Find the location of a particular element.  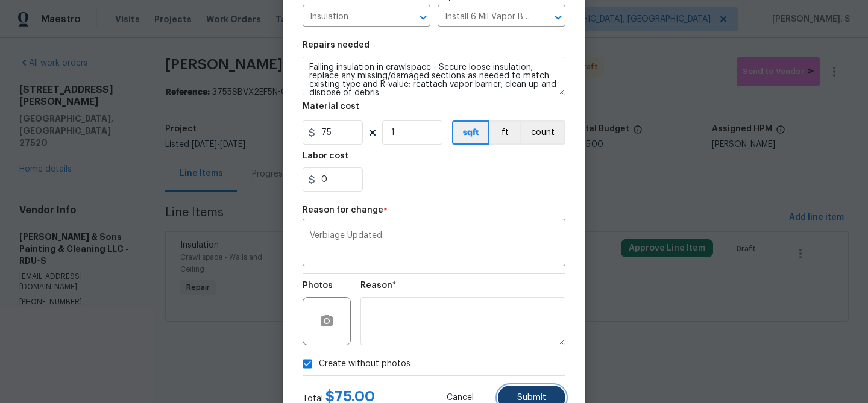

h5: Repairs needed is located at coordinates (336, 45).